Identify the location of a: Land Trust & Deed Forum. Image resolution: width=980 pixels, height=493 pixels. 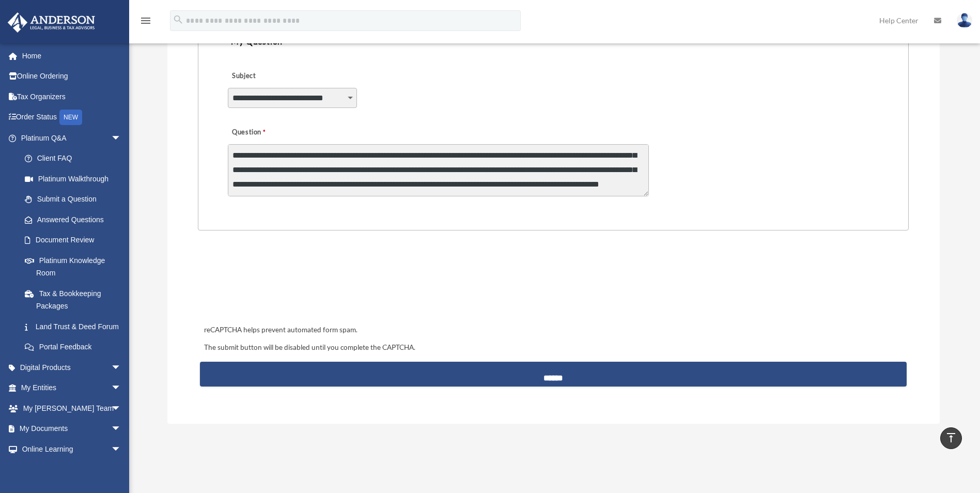
(75, 327).